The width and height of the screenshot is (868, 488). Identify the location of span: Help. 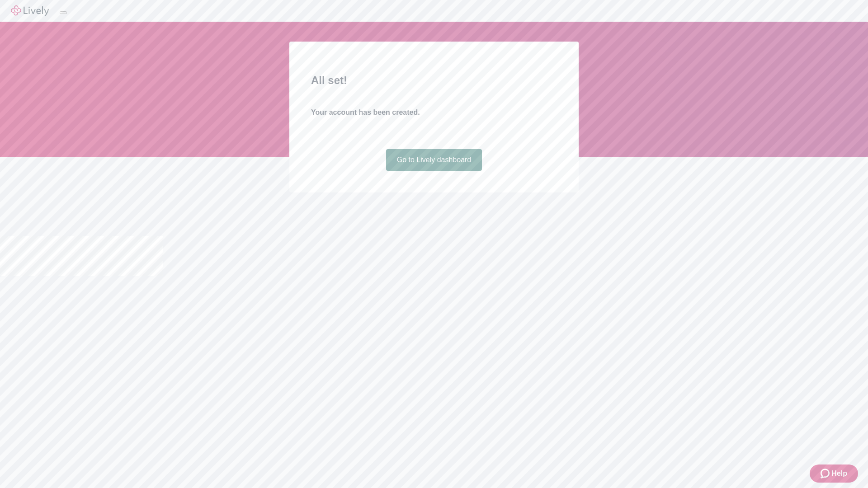
(839, 473).